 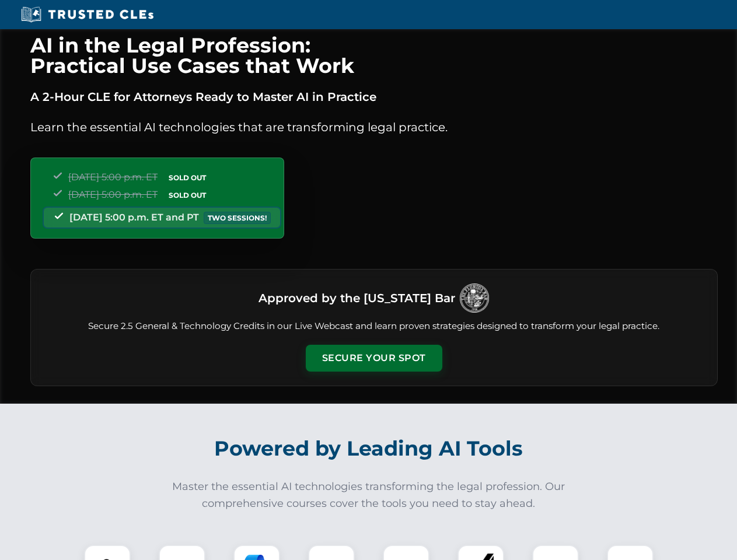 What do you see at coordinates (374, 97) in the screenshot?
I see `p: A 2-Hour CLE for Attorneys Ready to Master AI in Practice` at bounding box center [374, 97].